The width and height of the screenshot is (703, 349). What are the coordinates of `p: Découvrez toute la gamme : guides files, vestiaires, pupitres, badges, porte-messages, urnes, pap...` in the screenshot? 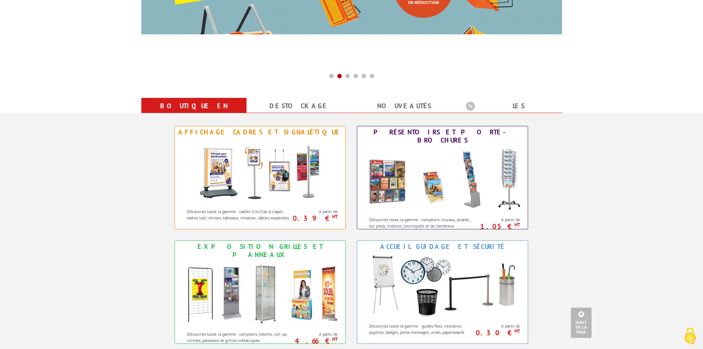 It's located at (421, 329).